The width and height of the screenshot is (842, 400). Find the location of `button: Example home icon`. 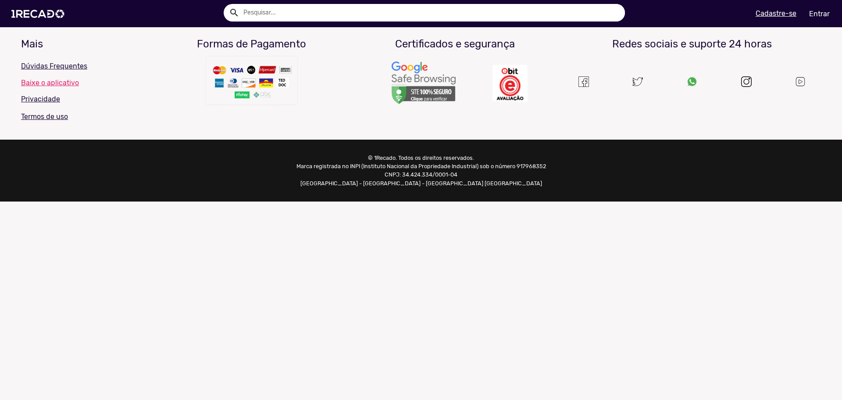

button: Example home icon is located at coordinates (233, 12).